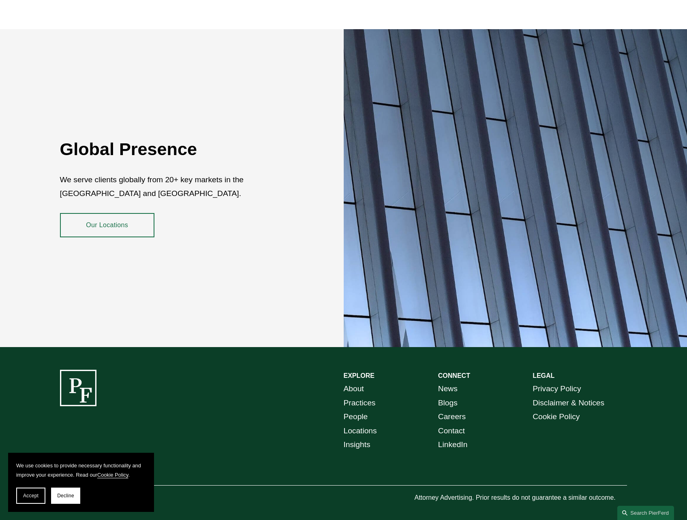  I want to click on a: Privacy Policy, so click(556, 389).